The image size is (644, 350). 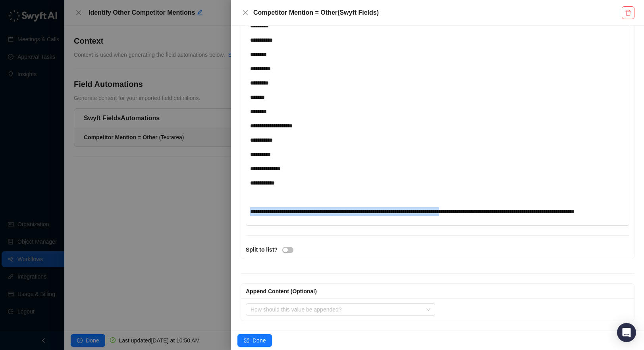 What do you see at coordinates (246, 340) in the screenshot?
I see `span: check-circle` at bounding box center [246, 340].